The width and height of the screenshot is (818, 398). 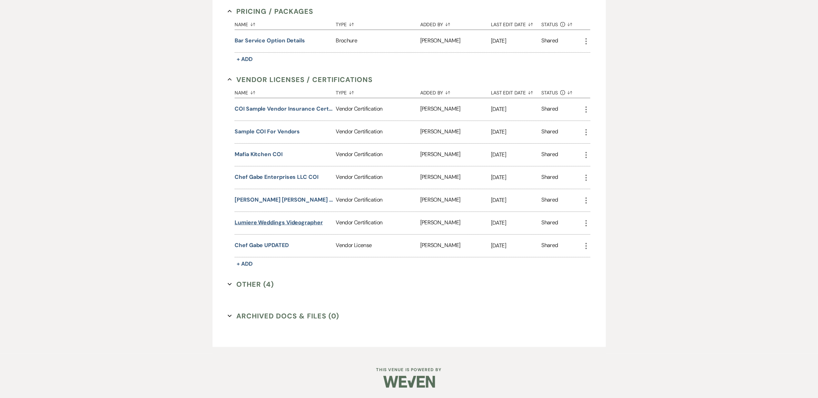 I want to click on div: Brochure, so click(x=378, y=41).